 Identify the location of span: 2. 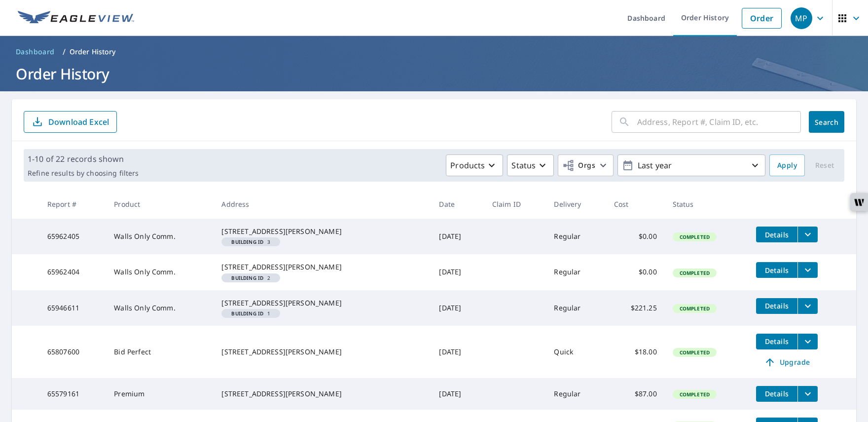
(251, 278).